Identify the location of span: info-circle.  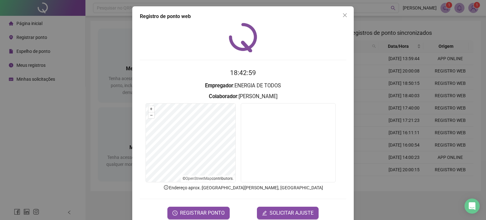
(166, 187).